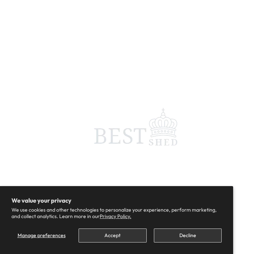 The width and height of the screenshot is (269, 254). What do you see at coordinates (117, 200) in the screenshot?
I see `h2: We value your privacy` at bounding box center [117, 200].